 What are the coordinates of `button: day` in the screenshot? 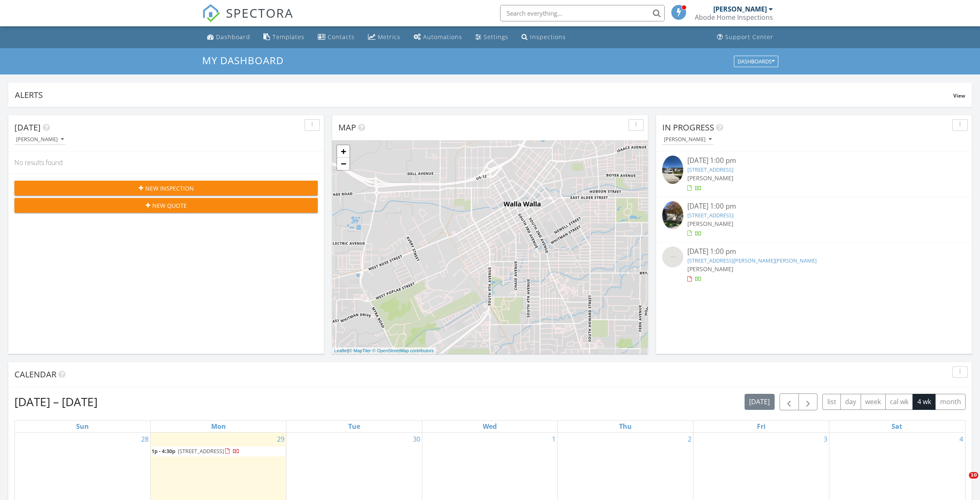 It's located at (851, 402).